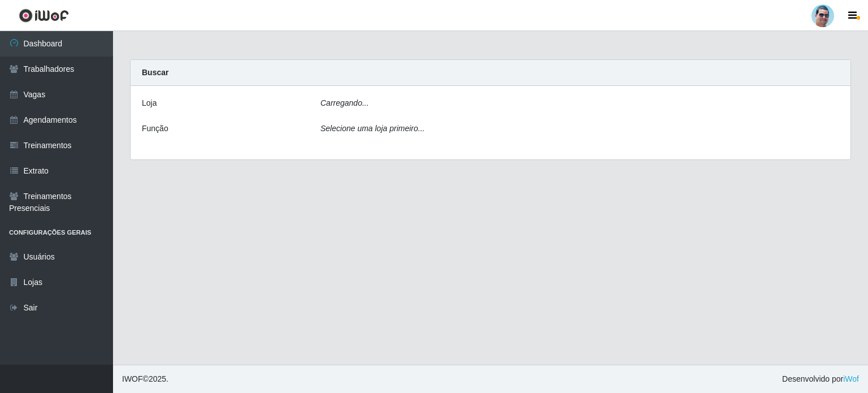 This screenshot has height=393, width=868. I want to click on strong: Buscar, so click(155, 72).